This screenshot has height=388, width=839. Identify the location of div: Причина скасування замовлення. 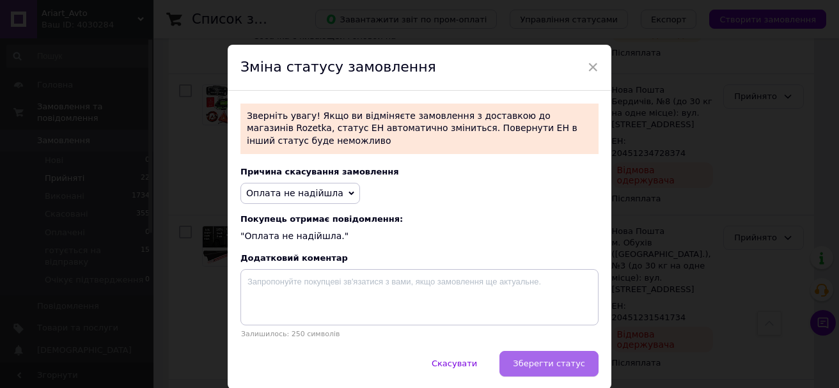
(419, 171).